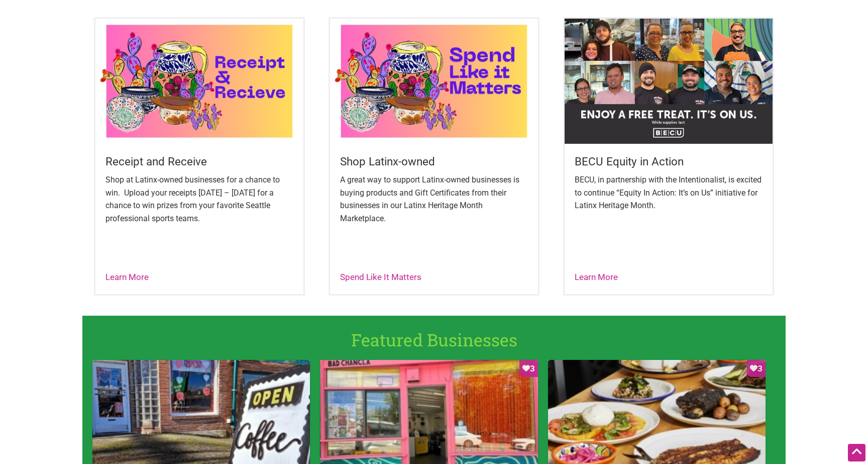  I want to click on h5: Receipt and Receive, so click(200, 161).